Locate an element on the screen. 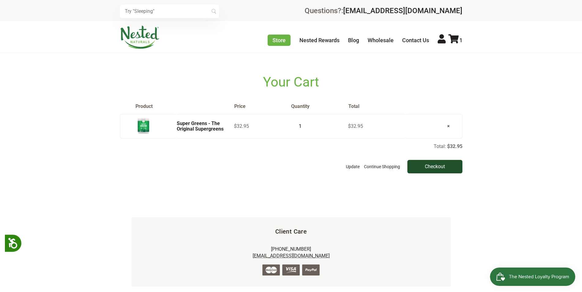  th: Quantity is located at coordinates (319, 106).